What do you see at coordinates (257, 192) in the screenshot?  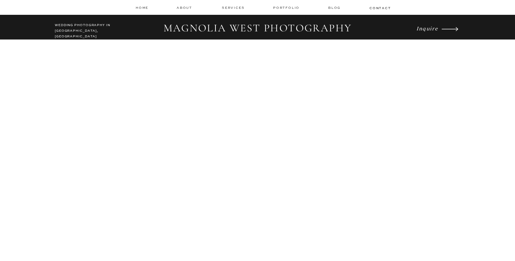 I see `i: Timeless Images & an Unparalleled Experience` at bounding box center [257, 192].